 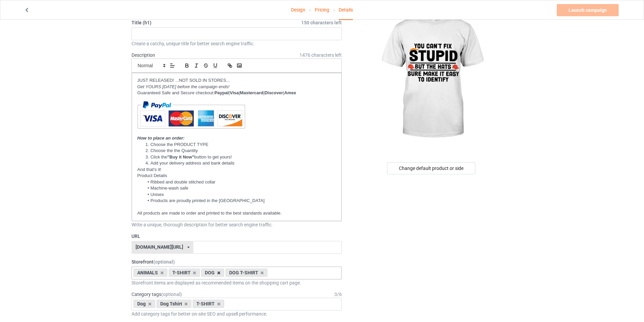 What do you see at coordinates (240, 182) in the screenshot?
I see `li: Ribbed and double stitched collar` at bounding box center [240, 182].